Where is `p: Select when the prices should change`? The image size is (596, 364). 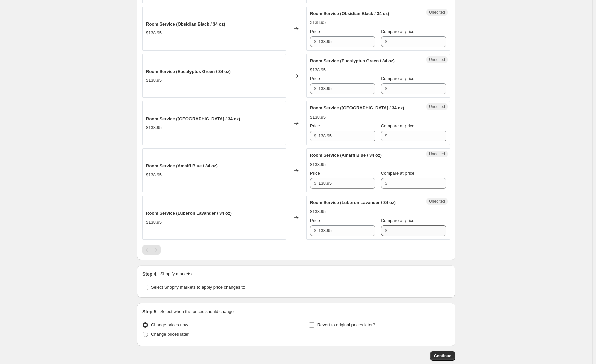
p: Select when the prices should change is located at coordinates (197, 311).